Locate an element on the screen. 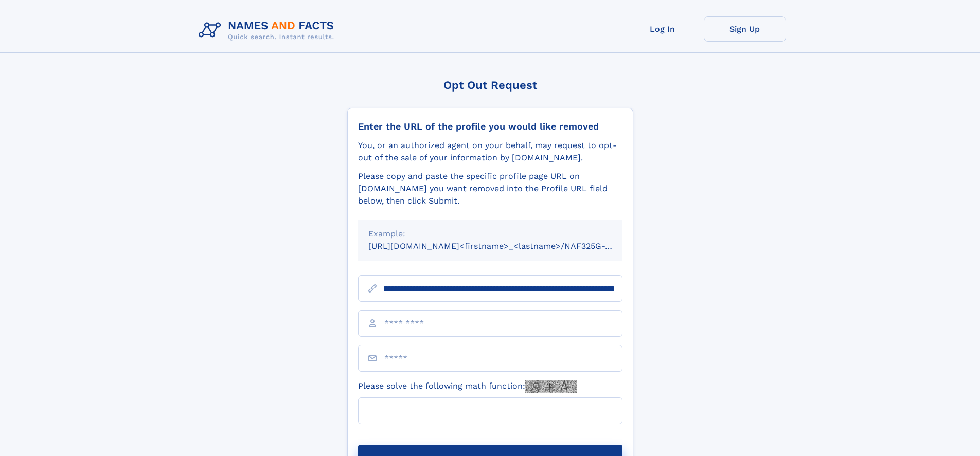  img: Logo Names and Facts is located at coordinates (269, 30).